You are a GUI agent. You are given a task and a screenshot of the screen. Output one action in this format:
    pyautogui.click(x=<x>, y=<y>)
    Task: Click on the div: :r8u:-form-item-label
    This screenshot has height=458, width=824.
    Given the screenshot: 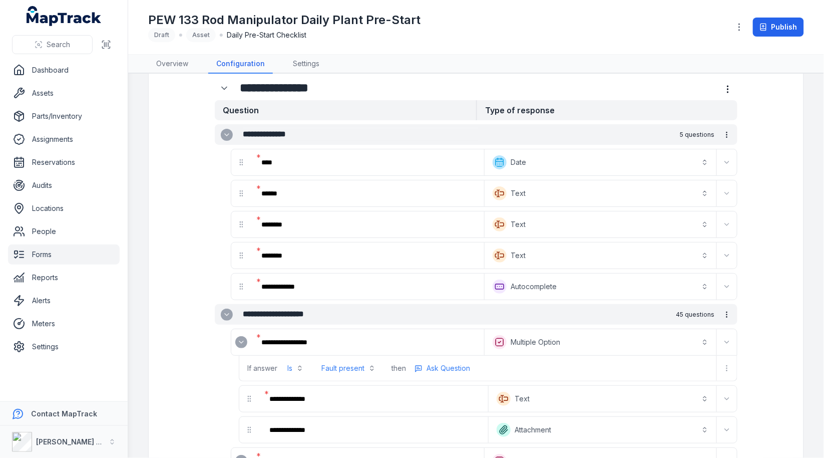 What is the action you would take?
    pyautogui.click(x=368, y=193)
    